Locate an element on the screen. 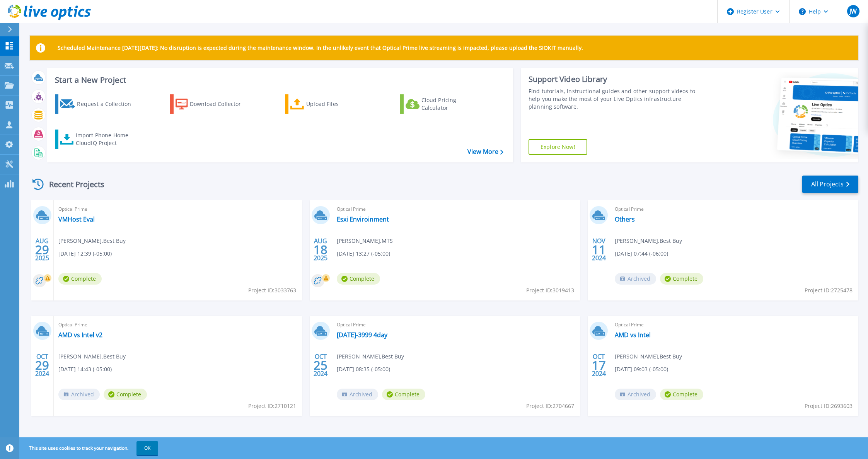 Image resolution: width=868 pixels, height=459 pixels. span: 17 is located at coordinates (599, 365).